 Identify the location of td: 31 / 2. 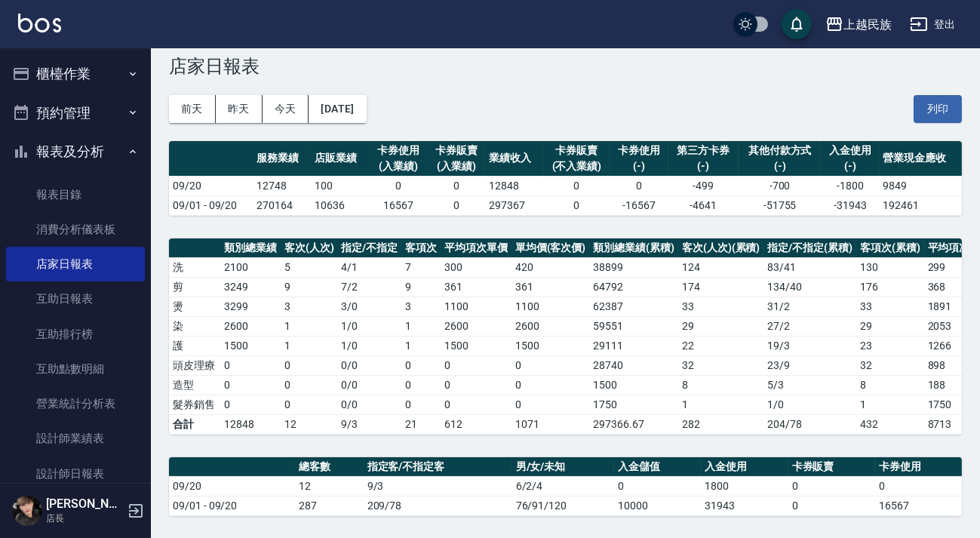
(810, 306).